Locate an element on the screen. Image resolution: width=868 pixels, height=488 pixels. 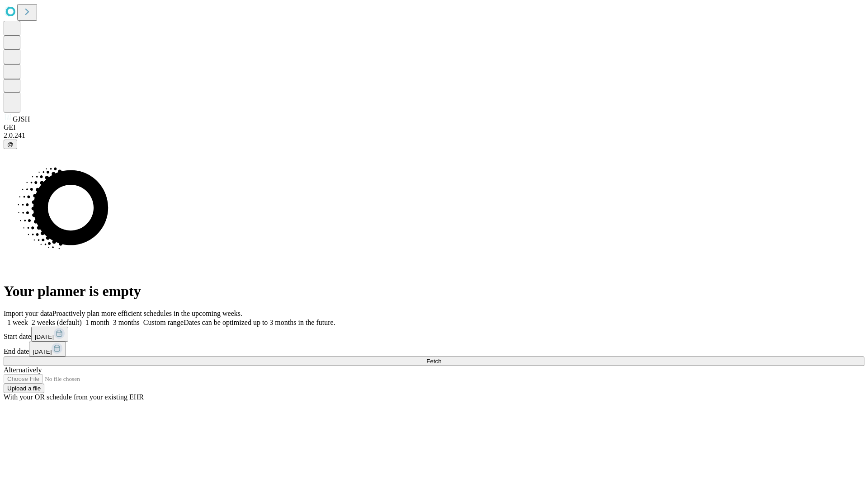
h1: Your planner is empty is located at coordinates (434, 291).